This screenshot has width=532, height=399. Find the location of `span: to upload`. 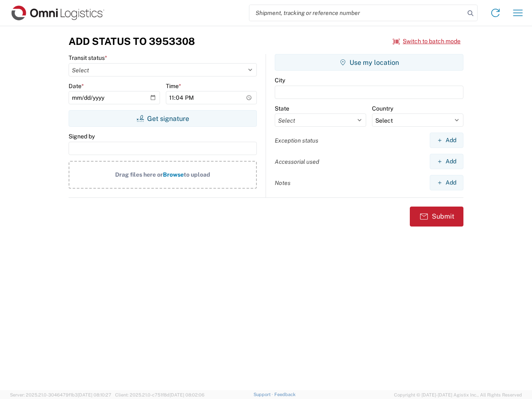

span: to upload is located at coordinates (197, 174).